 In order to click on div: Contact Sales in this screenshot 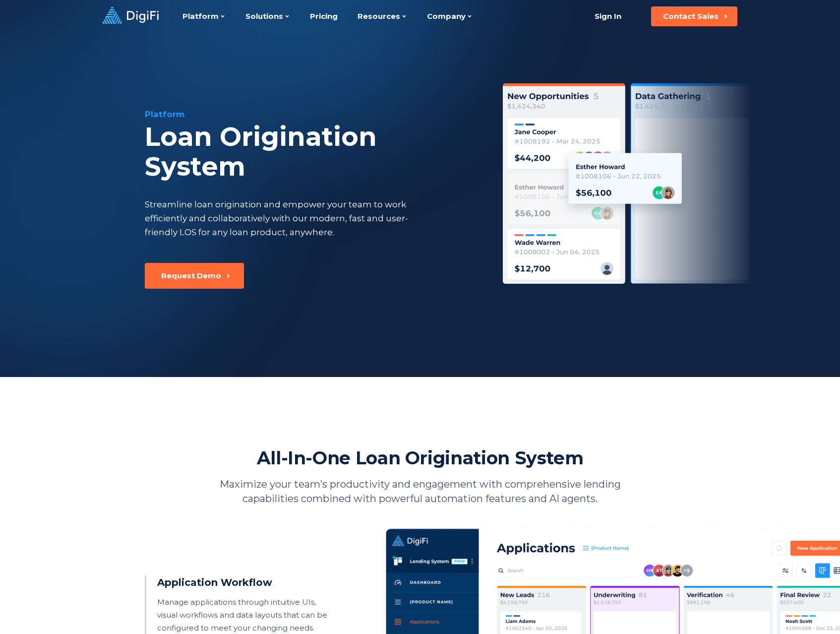, I will do `click(691, 16)`.